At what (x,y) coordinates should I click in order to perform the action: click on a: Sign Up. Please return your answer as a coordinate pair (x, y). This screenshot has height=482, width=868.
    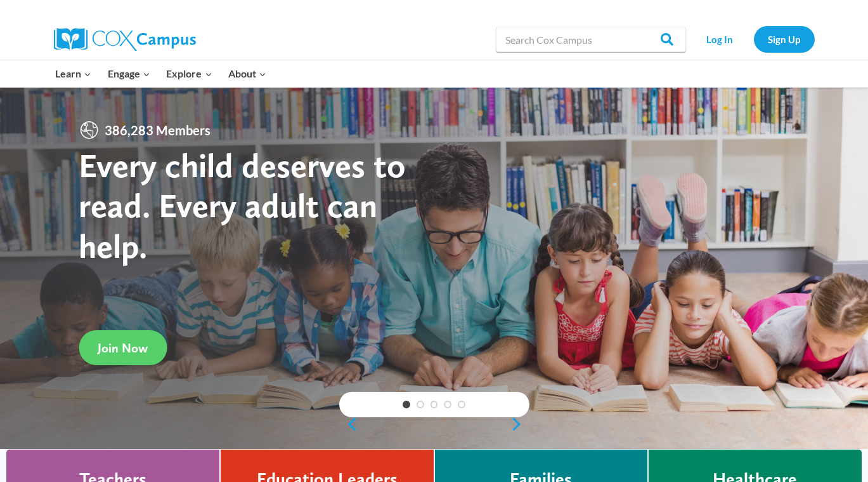
    Looking at the image, I should click on (785, 39).